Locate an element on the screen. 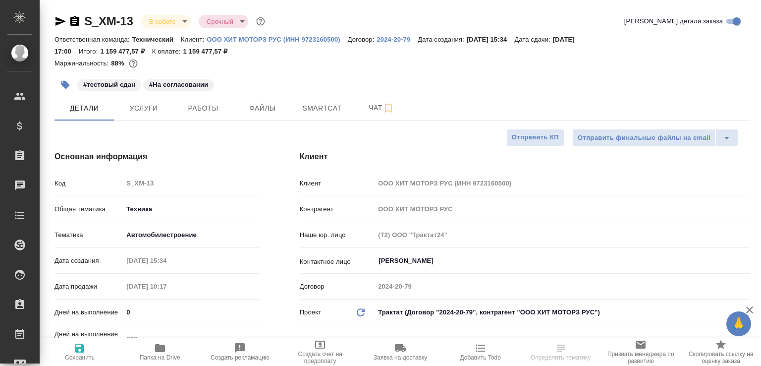 The height and width of the screenshot is (366, 761). button: Скопировать ссылку для ЯМессенджера is located at coordinates (60, 21).